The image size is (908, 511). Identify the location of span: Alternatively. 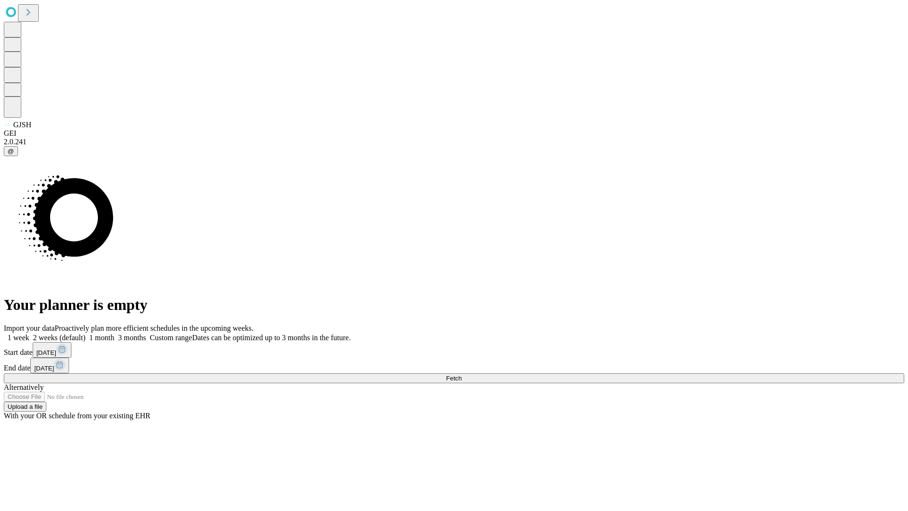
(24, 387).